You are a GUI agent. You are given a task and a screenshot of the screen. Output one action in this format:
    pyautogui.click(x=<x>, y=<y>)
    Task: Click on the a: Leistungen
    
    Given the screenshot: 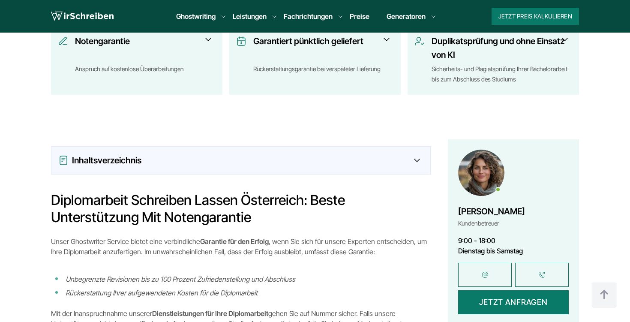 What is the action you would take?
    pyautogui.click(x=249, y=16)
    